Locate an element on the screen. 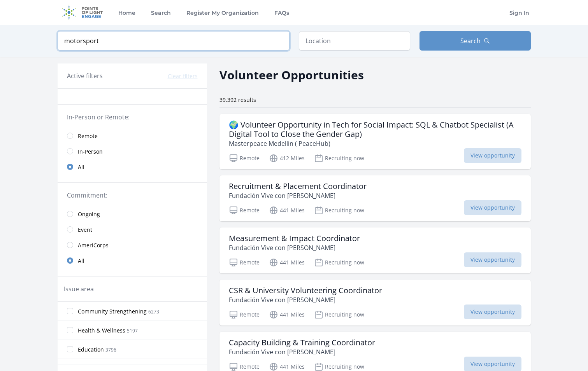 The image size is (588, 371). span: AmeriCorps is located at coordinates (93, 245).